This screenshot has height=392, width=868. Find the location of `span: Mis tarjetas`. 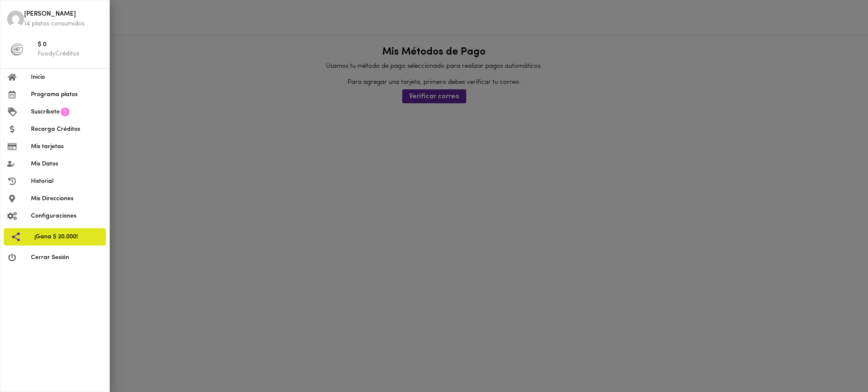

span: Mis tarjetas is located at coordinates (67, 146).